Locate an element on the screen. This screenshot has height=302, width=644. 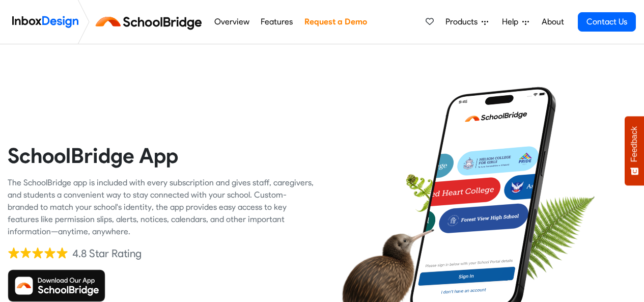
a: Request a Demo is located at coordinates (336, 22).